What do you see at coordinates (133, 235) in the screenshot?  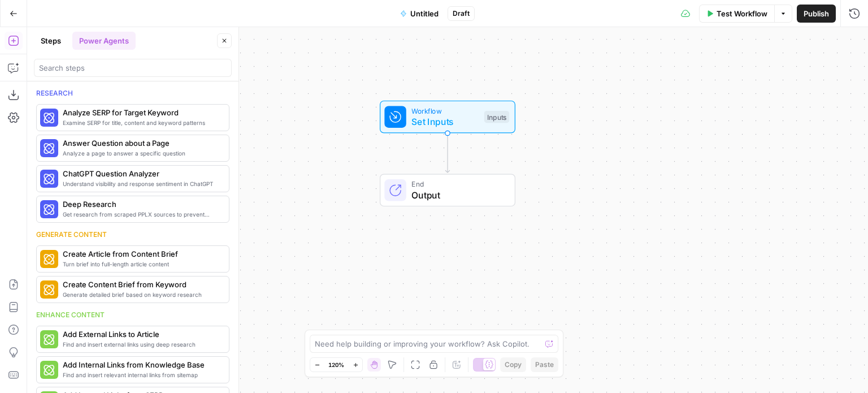 I see `div: Generate content` at bounding box center [133, 235].